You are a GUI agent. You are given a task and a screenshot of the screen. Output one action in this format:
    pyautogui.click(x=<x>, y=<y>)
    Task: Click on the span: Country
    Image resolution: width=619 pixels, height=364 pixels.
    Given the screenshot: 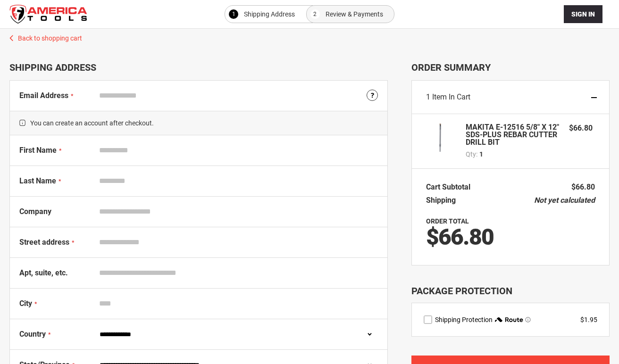 What is the action you would take?
    pyautogui.click(x=32, y=334)
    